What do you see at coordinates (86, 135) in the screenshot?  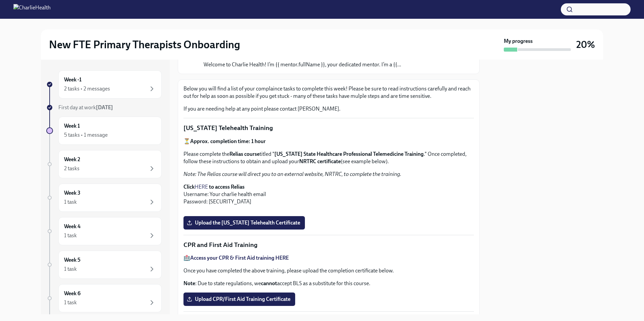 I see `div: 5 tasks • 1 message` at bounding box center [86, 135].